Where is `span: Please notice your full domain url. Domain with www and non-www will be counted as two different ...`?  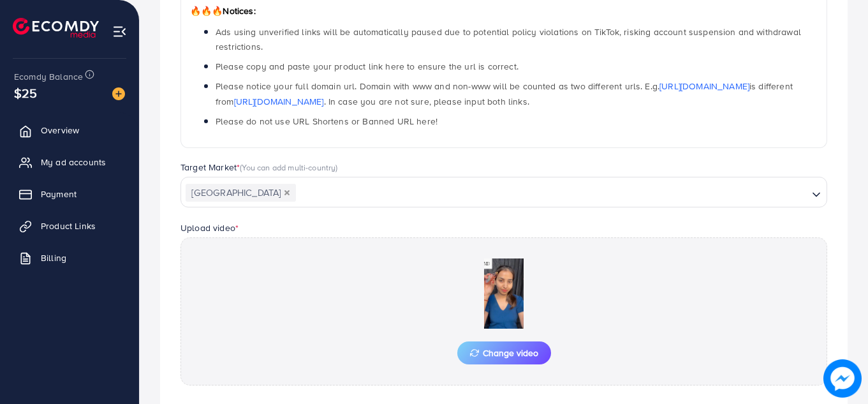
span: Please notice your full domain url. Domain with www and non-www will be counted as two different ... is located at coordinates (504, 93).